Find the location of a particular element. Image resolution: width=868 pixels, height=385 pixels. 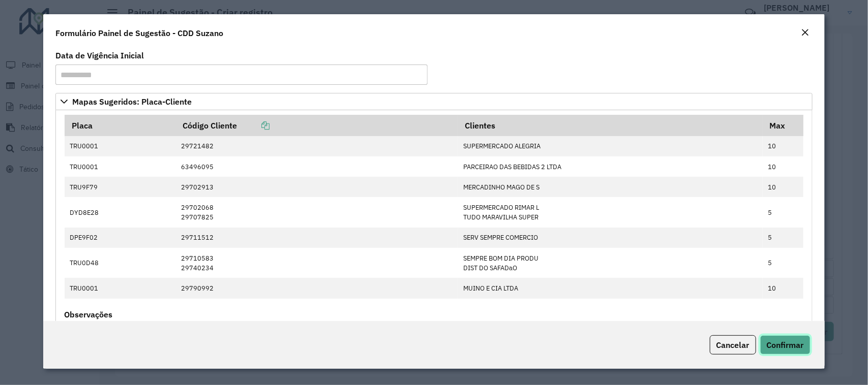

h4: Formulário Painel de Sugestão - CDD Suzano is located at coordinates (139, 33).